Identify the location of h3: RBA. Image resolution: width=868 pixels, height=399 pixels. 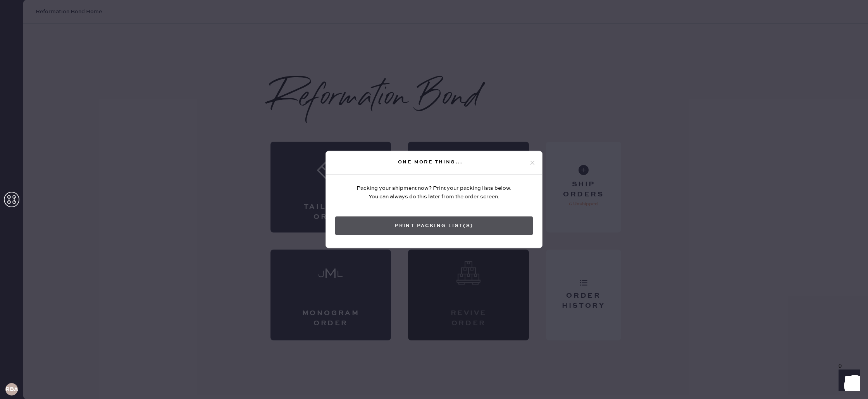
(12, 389).